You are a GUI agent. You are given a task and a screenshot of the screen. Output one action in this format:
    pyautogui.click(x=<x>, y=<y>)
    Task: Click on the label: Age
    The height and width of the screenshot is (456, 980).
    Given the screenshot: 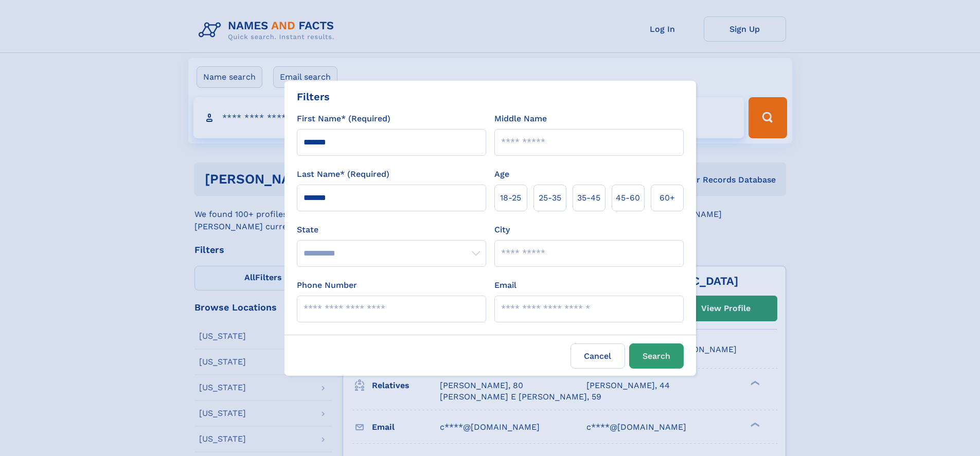 What is the action you would take?
    pyautogui.click(x=502, y=174)
    